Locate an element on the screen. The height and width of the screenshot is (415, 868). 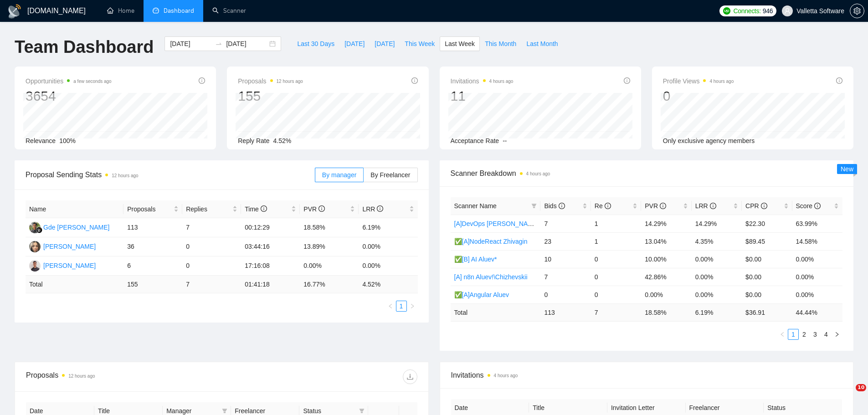
th: Replies is located at coordinates (212, 209).